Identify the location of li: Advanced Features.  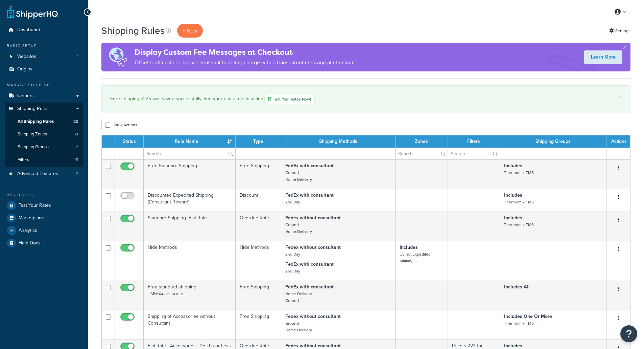
(44, 173).